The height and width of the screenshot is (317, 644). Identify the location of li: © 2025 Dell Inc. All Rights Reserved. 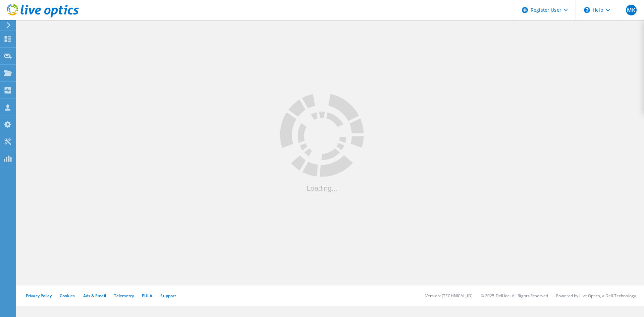
(514, 295).